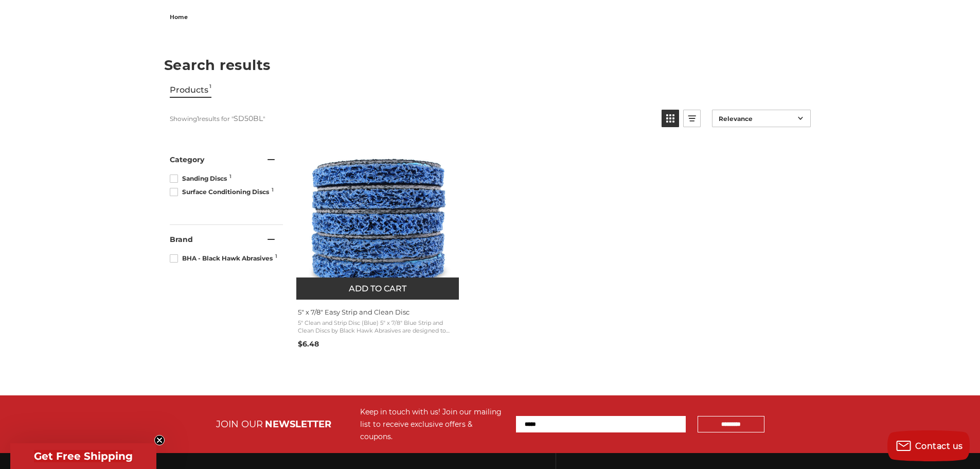 Image resolution: width=980 pixels, height=469 pixels. Describe the element at coordinates (199, 179) in the screenshot. I see `span: Sanding Discs` at that location.